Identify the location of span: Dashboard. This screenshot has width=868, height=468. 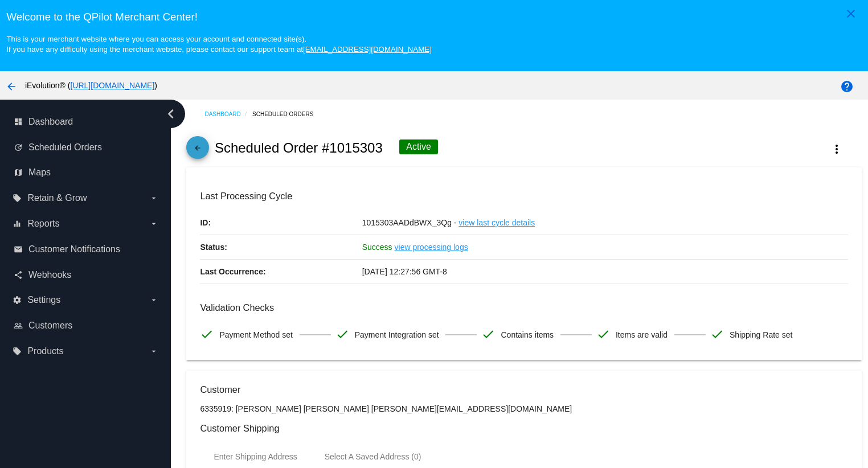
(51, 122).